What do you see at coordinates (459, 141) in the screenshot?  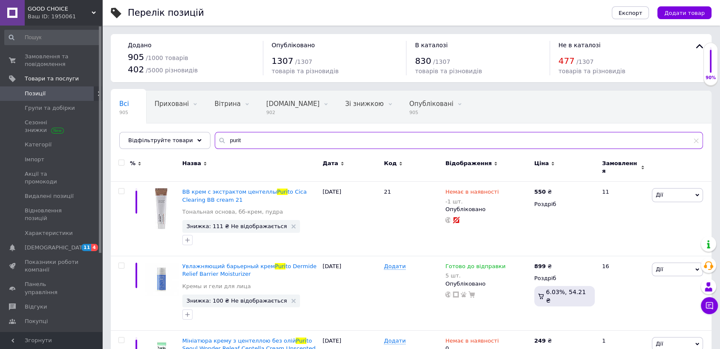 I see `input: Пошук по назві позиції, артикулу і пошуковим запитам` at bounding box center [459, 141].